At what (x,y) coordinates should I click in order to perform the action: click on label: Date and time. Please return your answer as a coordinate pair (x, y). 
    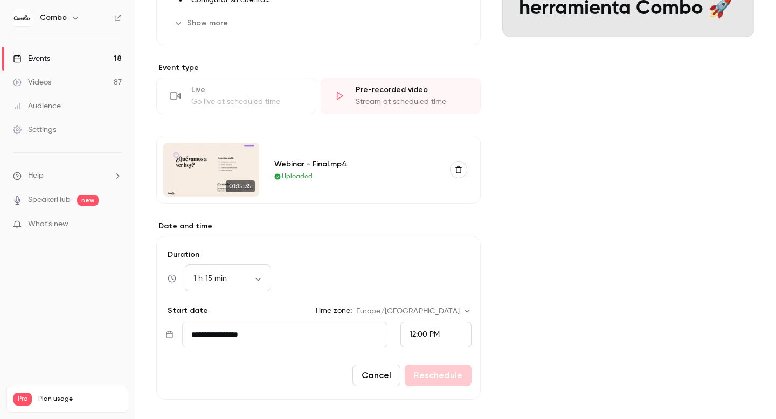
    Looking at the image, I should click on (318, 226).